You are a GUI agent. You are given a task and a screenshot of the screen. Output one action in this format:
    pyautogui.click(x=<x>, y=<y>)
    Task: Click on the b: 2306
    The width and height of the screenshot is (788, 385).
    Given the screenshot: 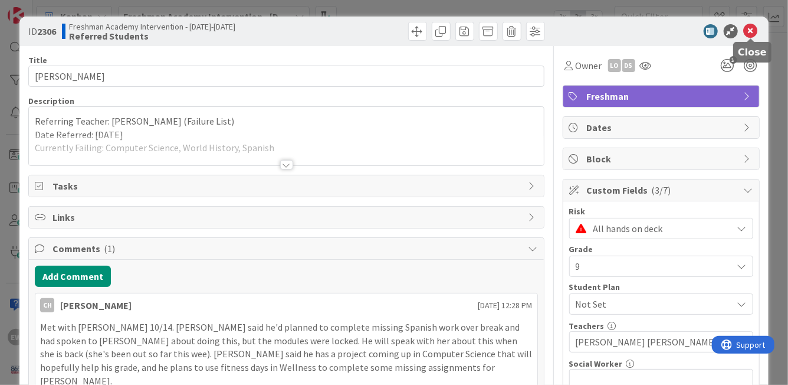 What is the action you would take?
    pyautogui.click(x=47, y=31)
    